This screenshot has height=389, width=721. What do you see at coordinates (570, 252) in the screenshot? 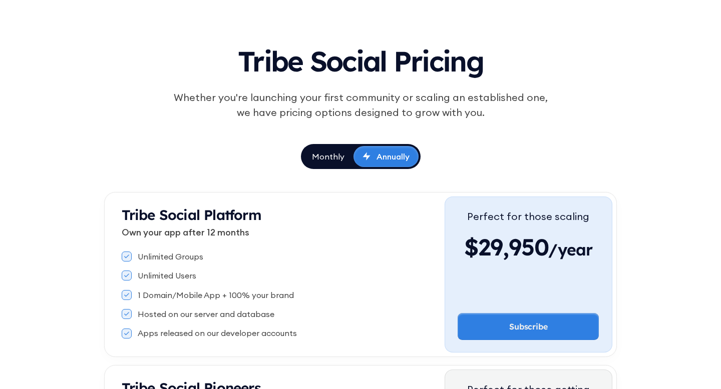
I see `span: /year` at bounding box center [570, 252].